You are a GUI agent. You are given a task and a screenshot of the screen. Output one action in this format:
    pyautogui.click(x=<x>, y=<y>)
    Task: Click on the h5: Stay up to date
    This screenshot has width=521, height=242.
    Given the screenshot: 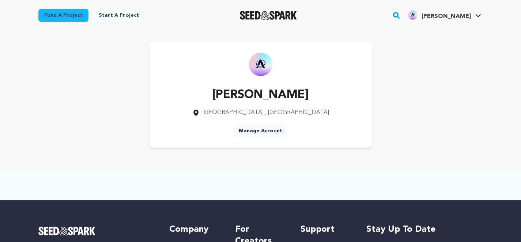 What is the action you would take?
    pyautogui.click(x=424, y=230)
    